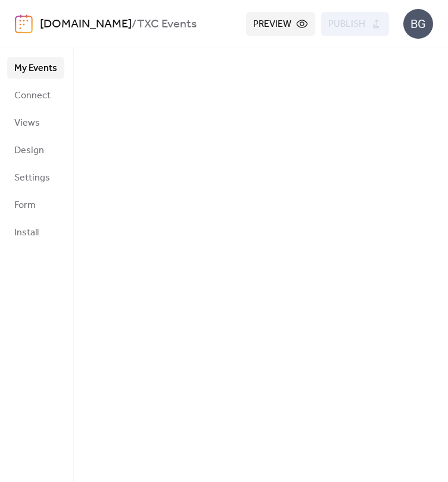 This screenshot has height=482, width=448. Describe the element at coordinates (25, 206) in the screenshot. I see `span: Form` at that location.